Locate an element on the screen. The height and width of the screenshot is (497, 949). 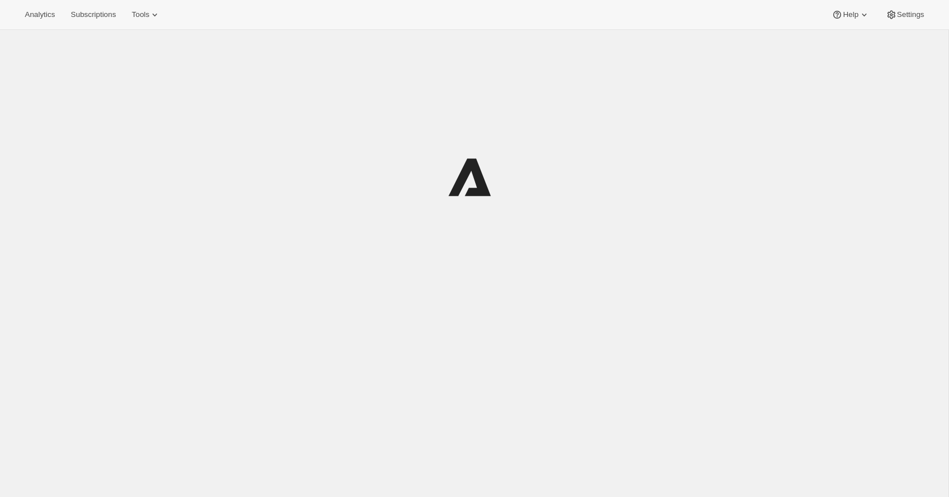
button: Subscriptions is located at coordinates (93, 15).